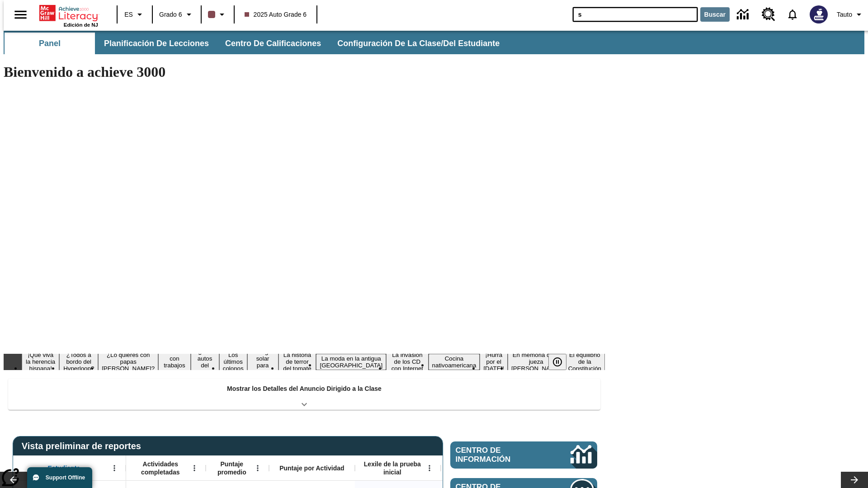 Image resolution: width=868 pixels, height=488 pixels. What do you see at coordinates (844, 15) in the screenshot?
I see `span: Tauto` at bounding box center [844, 15].